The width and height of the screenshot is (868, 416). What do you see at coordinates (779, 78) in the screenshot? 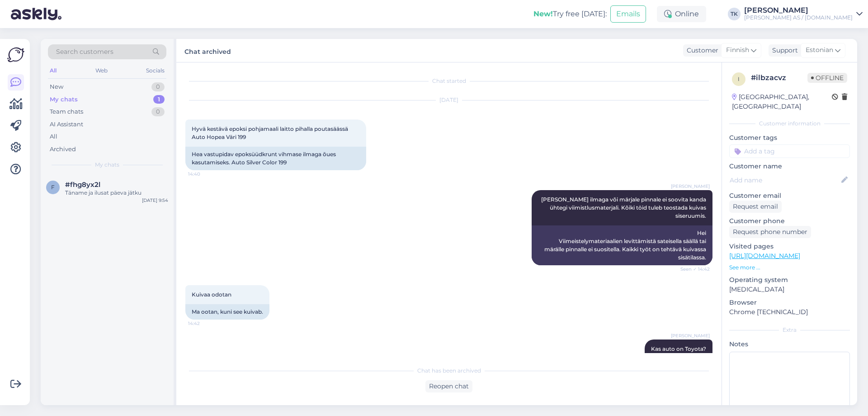
I see `div: # ilbzacvz` at bounding box center [779, 78].